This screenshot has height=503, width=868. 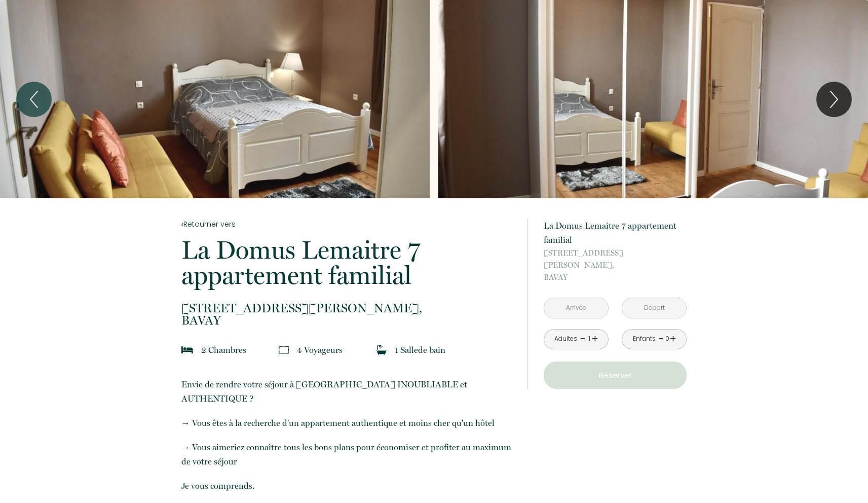 What do you see at coordinates (224, 350) in the screenshot?
I see `p: 2 Chambre` at bounding box center [224, 350].